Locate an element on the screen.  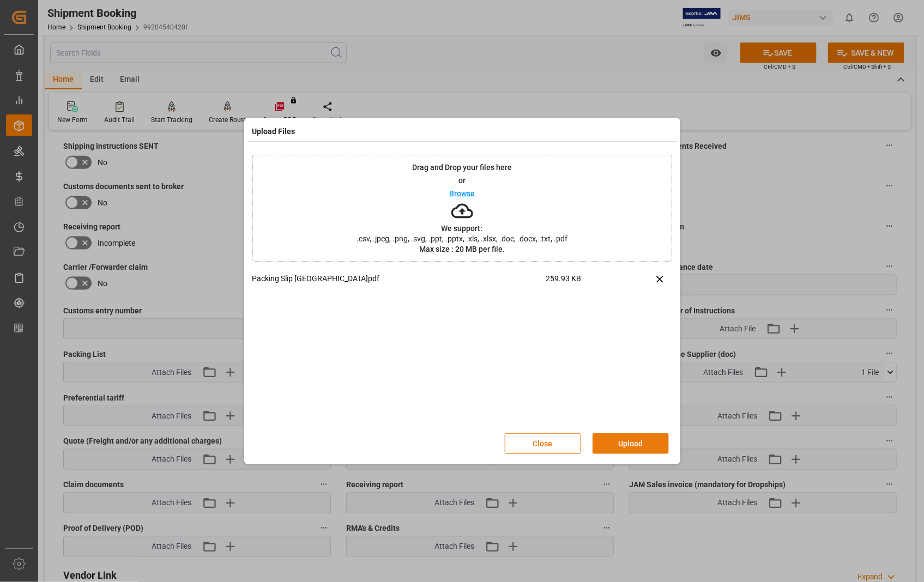
p: Drag and Drop your files here is located at coordinates (462, 167).